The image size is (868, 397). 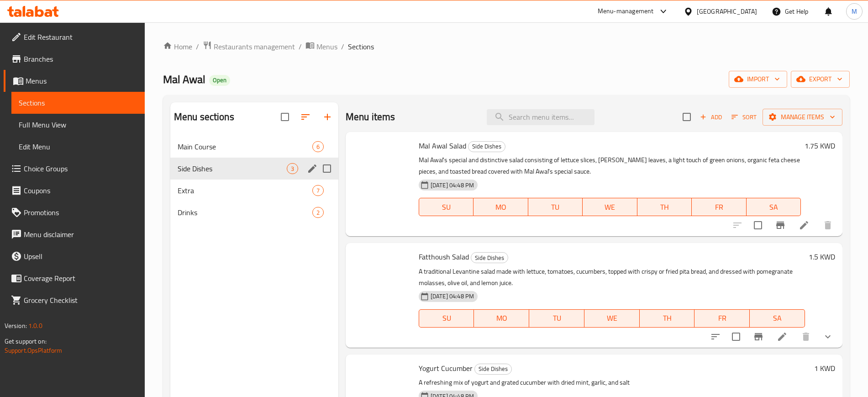 What do you see at coordinates (446, 207) in the screenshot?
I see `span: SU` at bounding box center [446, 207].